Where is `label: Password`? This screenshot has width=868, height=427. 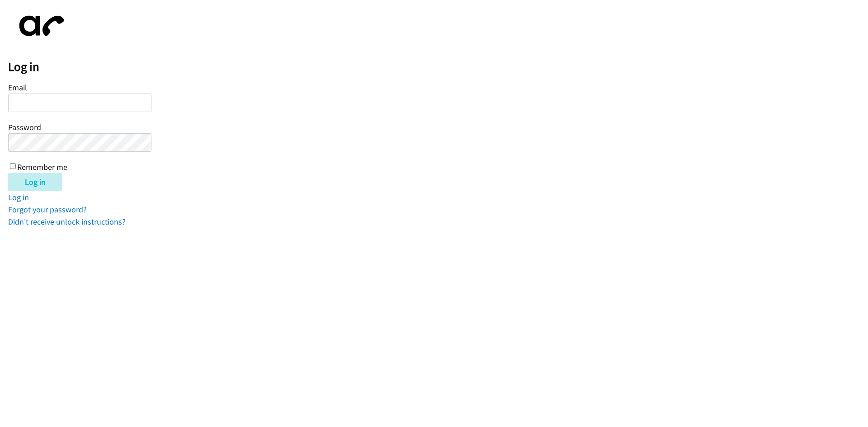
label: Password is located at coordinates (24, 127).